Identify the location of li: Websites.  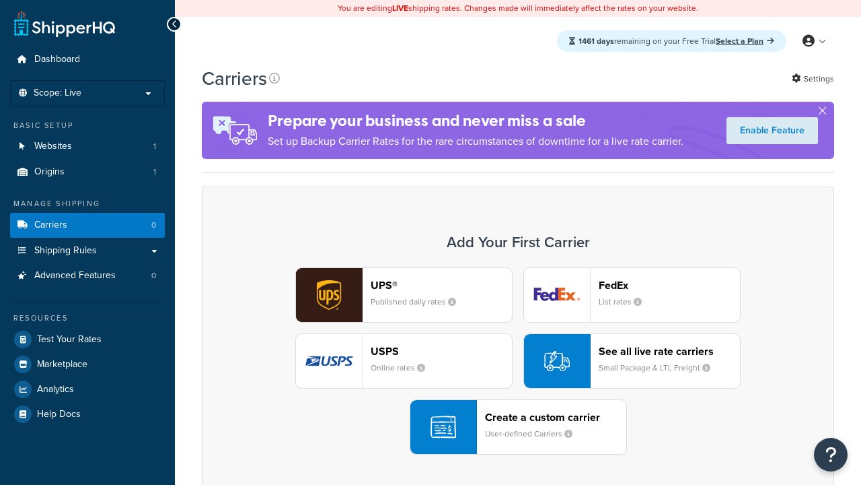
(87, 146).